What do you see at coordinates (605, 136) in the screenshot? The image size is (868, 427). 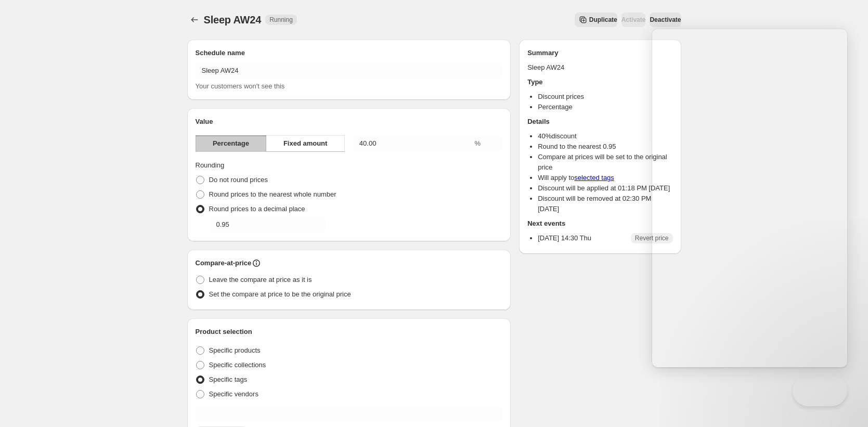 I see `li: 40 % discount` at bounding box center [605, 136].